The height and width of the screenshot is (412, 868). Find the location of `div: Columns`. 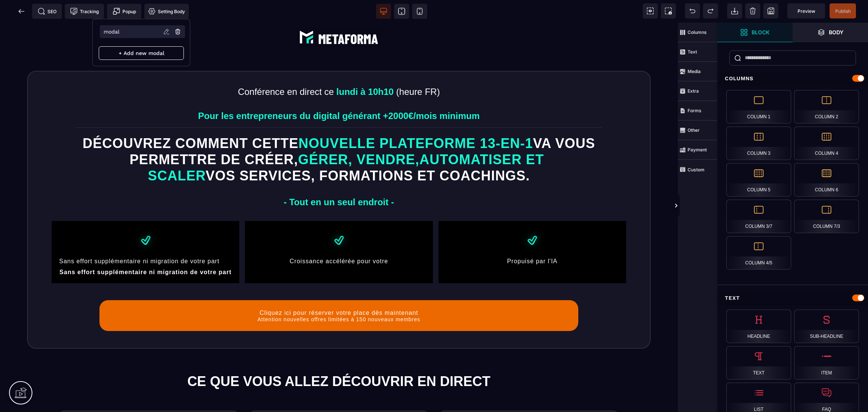

div: Columns is located at coordinates (793, 78).